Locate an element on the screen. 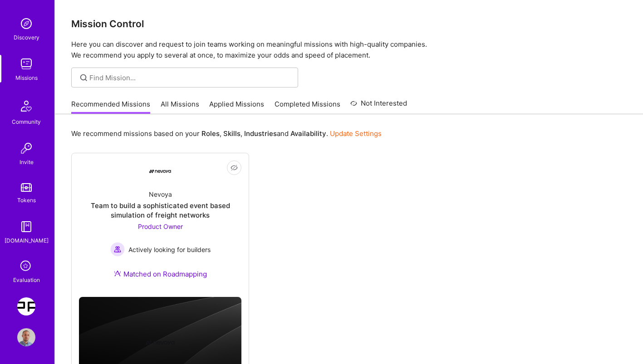  b: Skills is located at coordinates (232, 133).